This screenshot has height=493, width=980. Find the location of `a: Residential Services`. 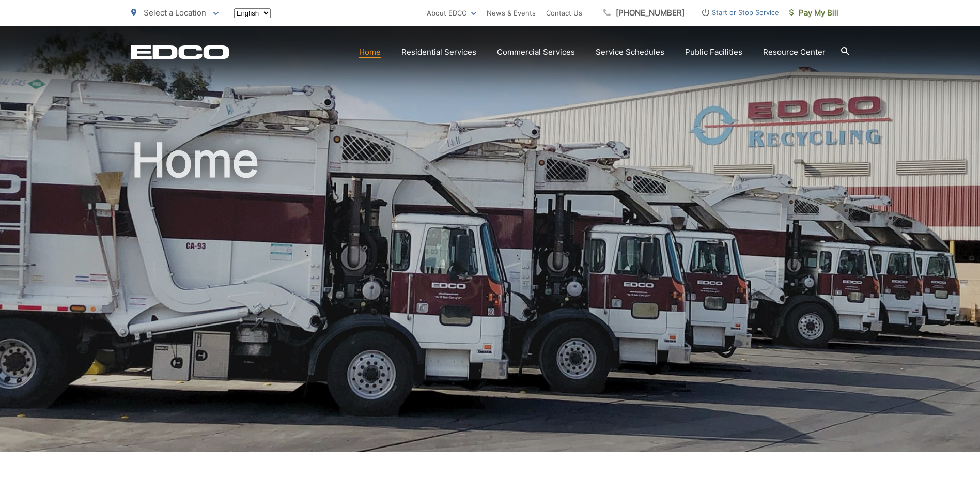

a: Residential Services is located at coordinates (438, 52).